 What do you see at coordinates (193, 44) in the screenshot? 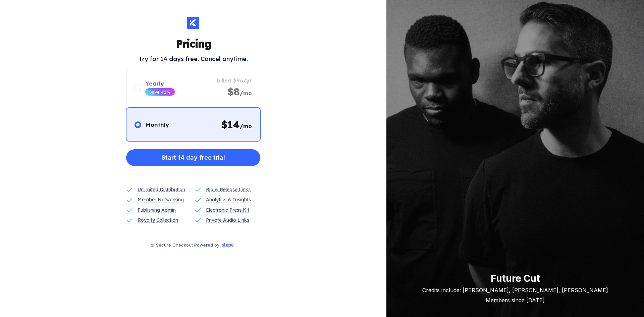
I see `h1: Pricing` at bounding box center [193, 44].